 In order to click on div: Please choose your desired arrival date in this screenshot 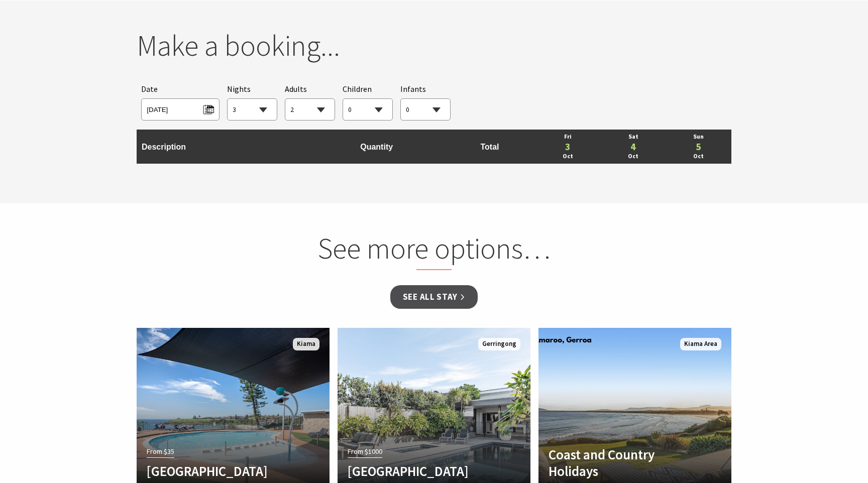, I will do `click(180, 101)`.